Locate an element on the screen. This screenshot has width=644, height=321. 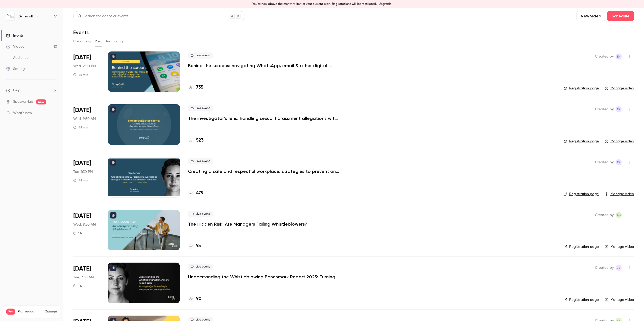
a: 523 is located at coordinates (196, 140).